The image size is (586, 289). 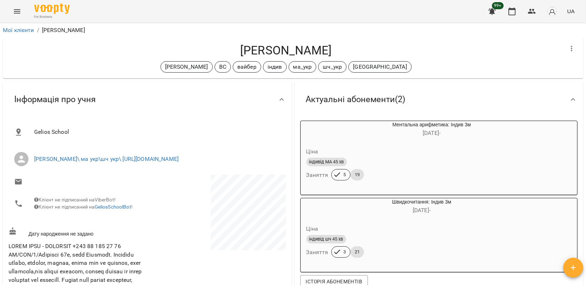 What do you see at coordinates (570, 11) in the screenshot?
I see `button: UA` at bounding box center [570, 11].